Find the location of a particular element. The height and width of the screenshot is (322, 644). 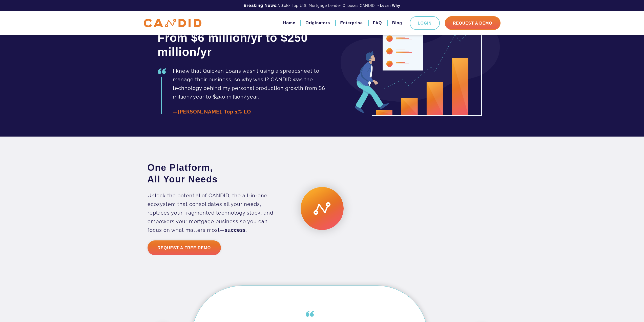

img: CANDID APP is located at coordinates (173, 23).